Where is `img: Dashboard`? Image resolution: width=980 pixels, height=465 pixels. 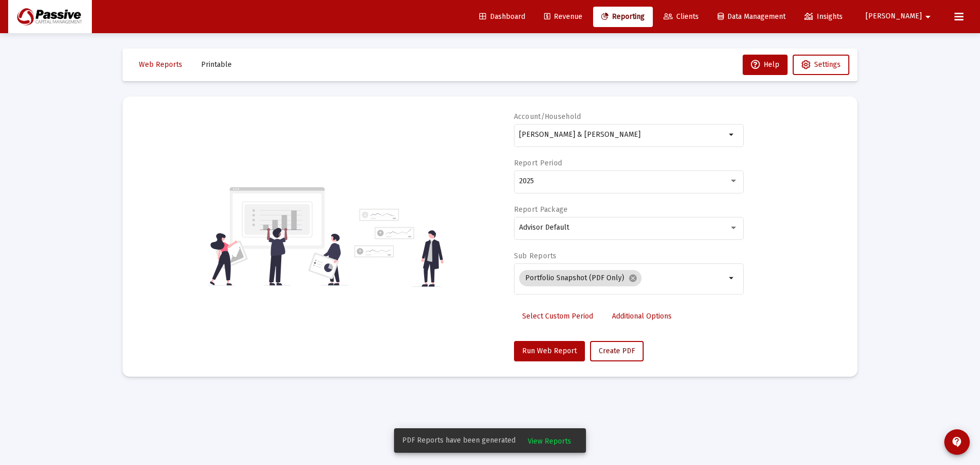 img: Dashboard is located at coordinates (50, 17).